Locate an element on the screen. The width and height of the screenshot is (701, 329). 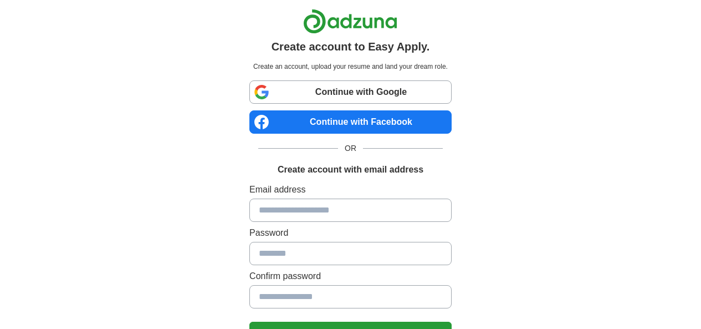
h1: Create account to Easy Apply. is located at coordinates (351, 47).